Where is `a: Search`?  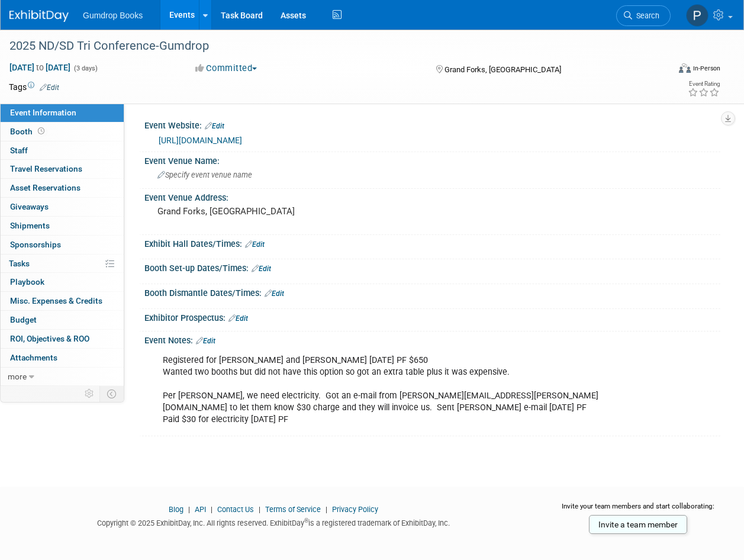
a: Search is located at coordinates (643, 15).